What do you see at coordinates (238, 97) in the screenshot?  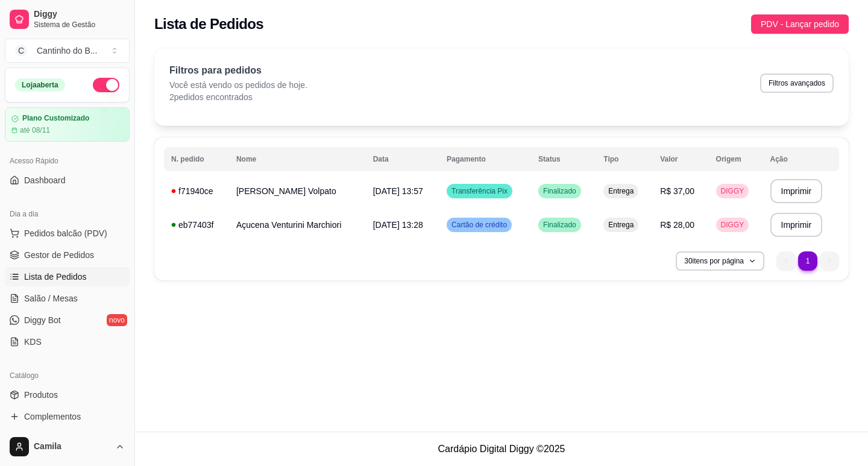 I see `p: 2 pedidos encontrados` at bounding box center [238, 97].